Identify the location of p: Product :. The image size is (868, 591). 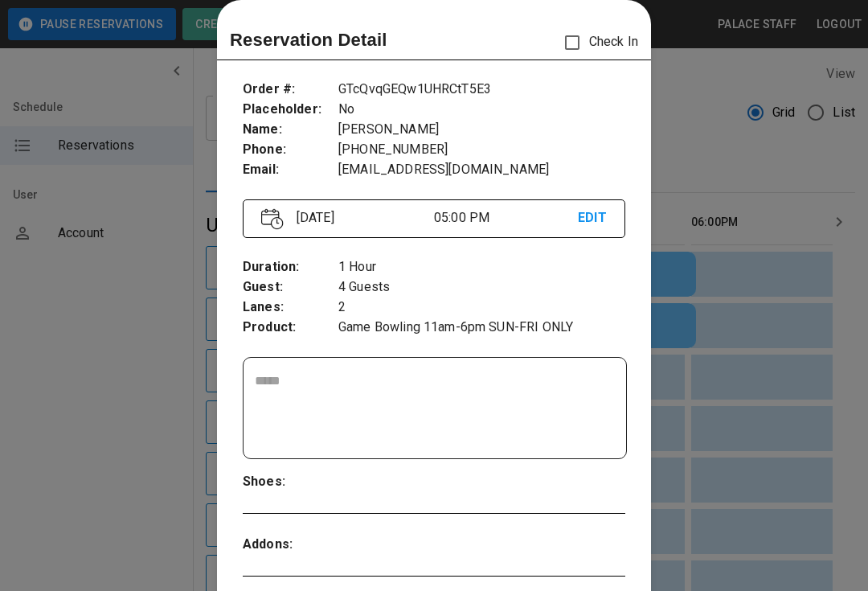
(290, 327).